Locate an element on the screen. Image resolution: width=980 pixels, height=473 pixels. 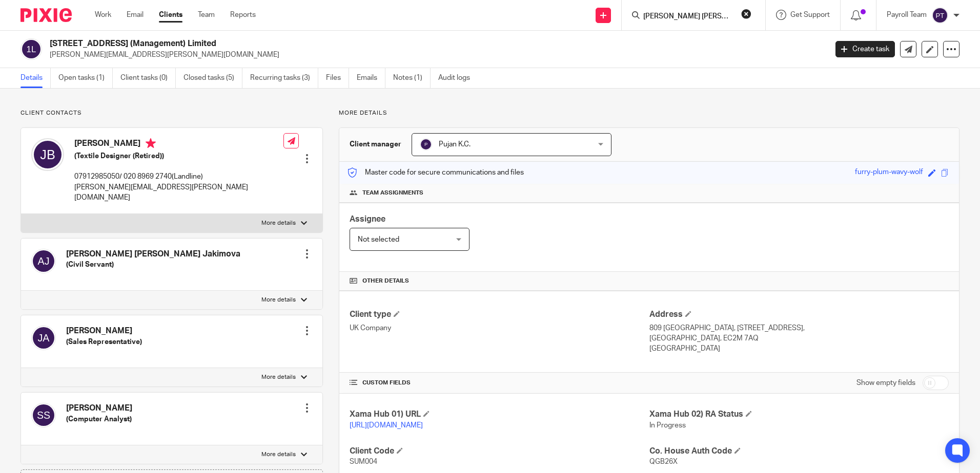
h5: (Civil Servant) is located at coordinates (153, 265).